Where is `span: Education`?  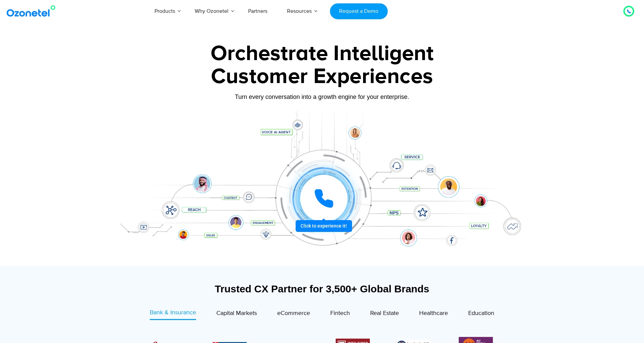 span: Education is located at coordinates (481, 314).